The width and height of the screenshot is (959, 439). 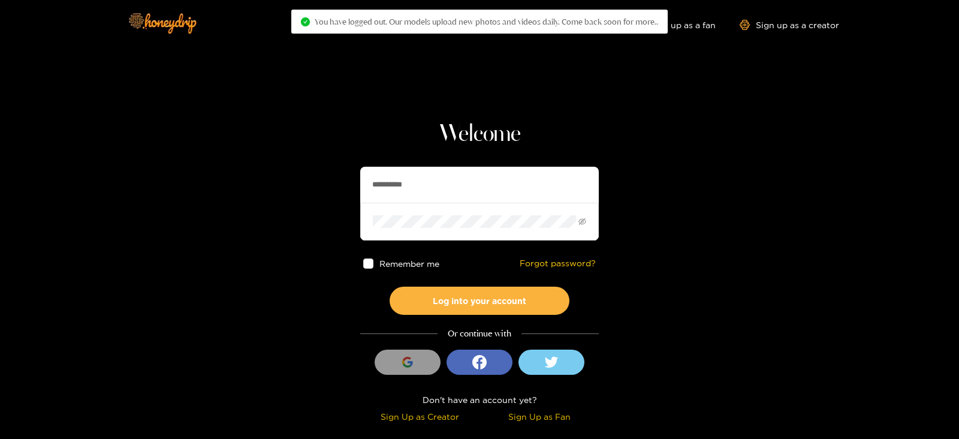 I want to click on div: Sign Up as Creator, so click(x=419, y=416).